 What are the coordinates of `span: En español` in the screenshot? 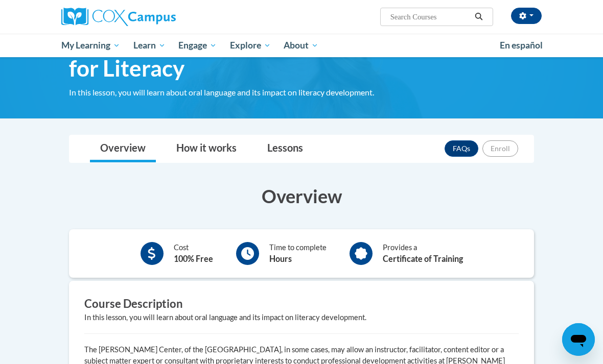 It's located at (521, 45).